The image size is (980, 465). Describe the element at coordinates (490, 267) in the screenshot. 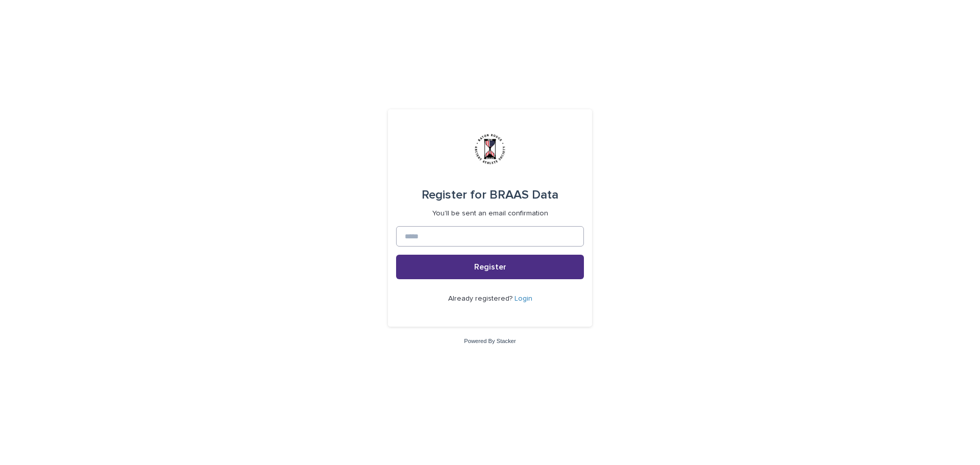

I see `button: Register` at that location.